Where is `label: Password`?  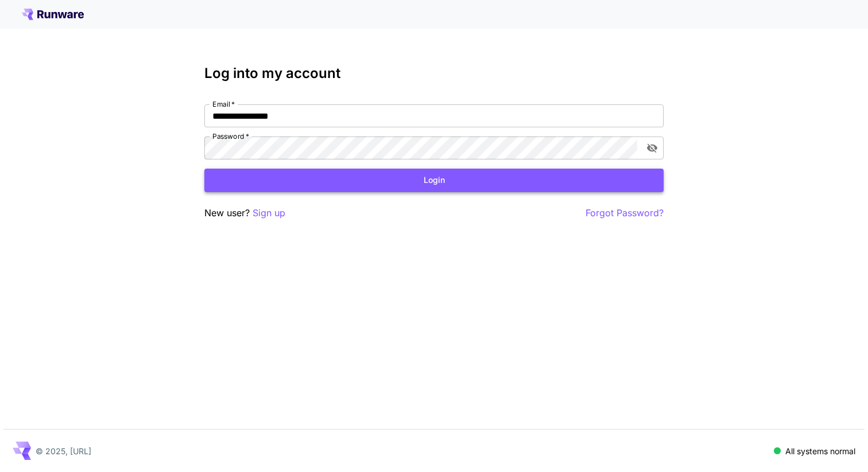
label: Password is located at coordinates (231, 136).